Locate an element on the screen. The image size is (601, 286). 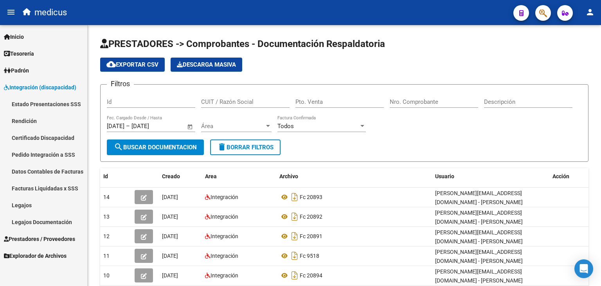
span: Padrón is located at coordinates (16, 70).